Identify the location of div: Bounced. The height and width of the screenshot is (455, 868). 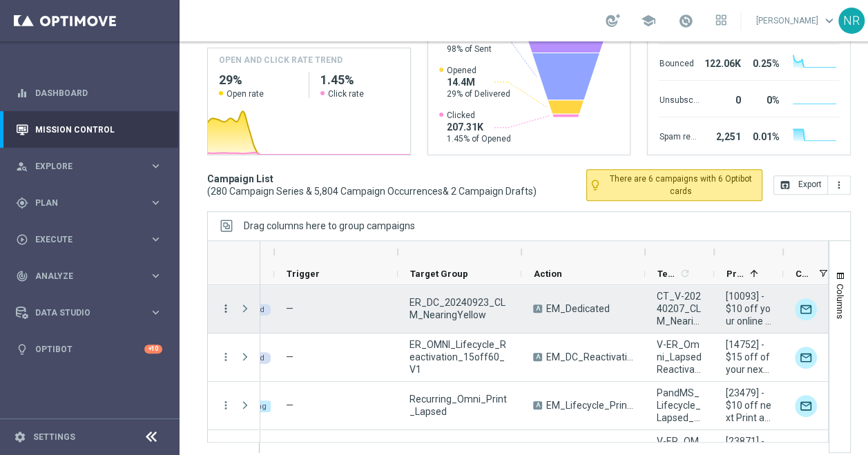
(679, 62).